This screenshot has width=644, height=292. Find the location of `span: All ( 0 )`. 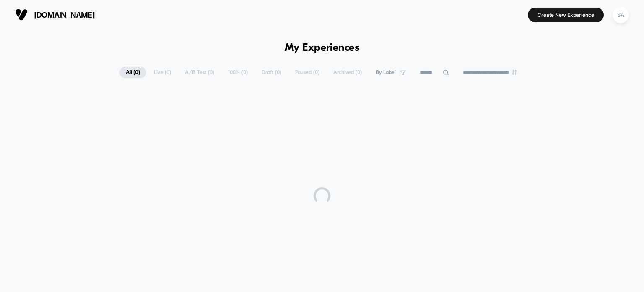

span: All ( 0 ) is located at coordinates (133, 72).